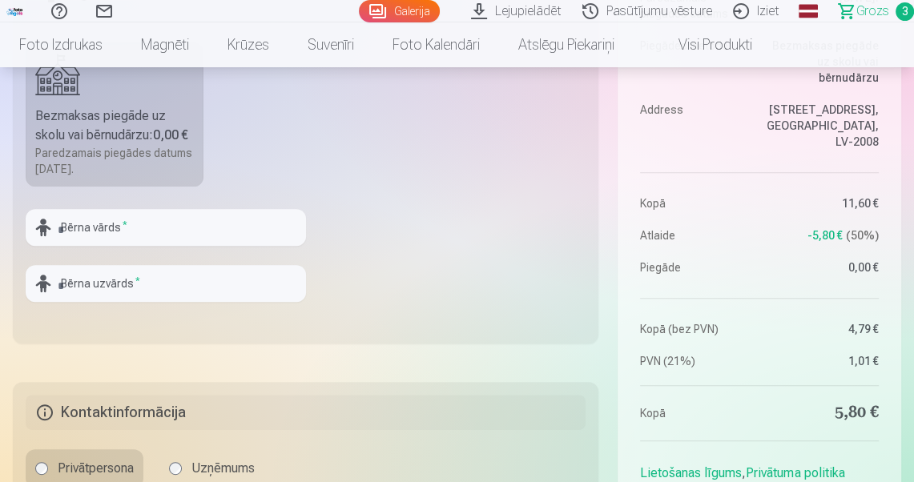  What do you see at coordinates (115, 126) in the screenshot?
I see `div: Bezmaksas piegāde uz skolu vai bērnudārzu :` at bounding box center [115, 126].